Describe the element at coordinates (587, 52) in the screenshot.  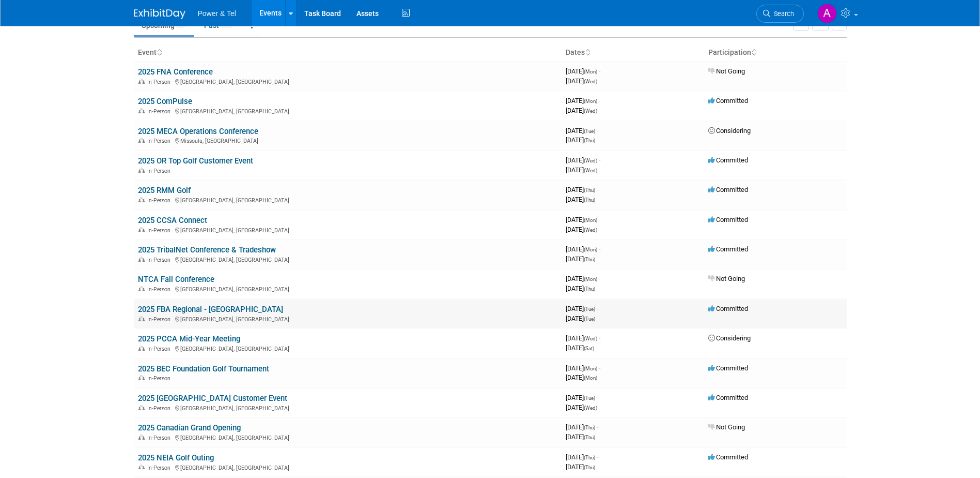
I see `a: Sort by Start Date` at that location.